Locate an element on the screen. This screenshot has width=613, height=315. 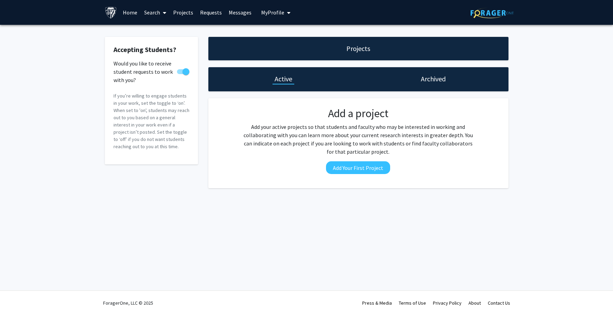
a: Privacy Policy is located at coordinates (447, 303).